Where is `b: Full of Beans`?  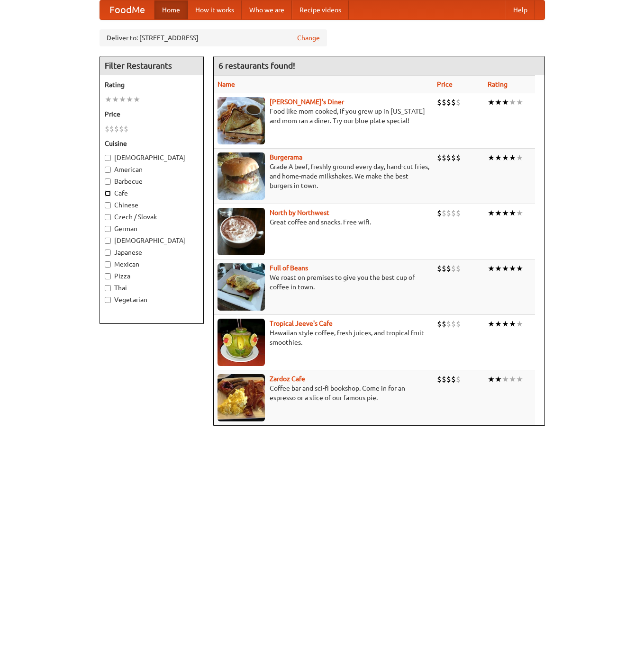
b: Full of Beans is located at coordinates (289, 268).